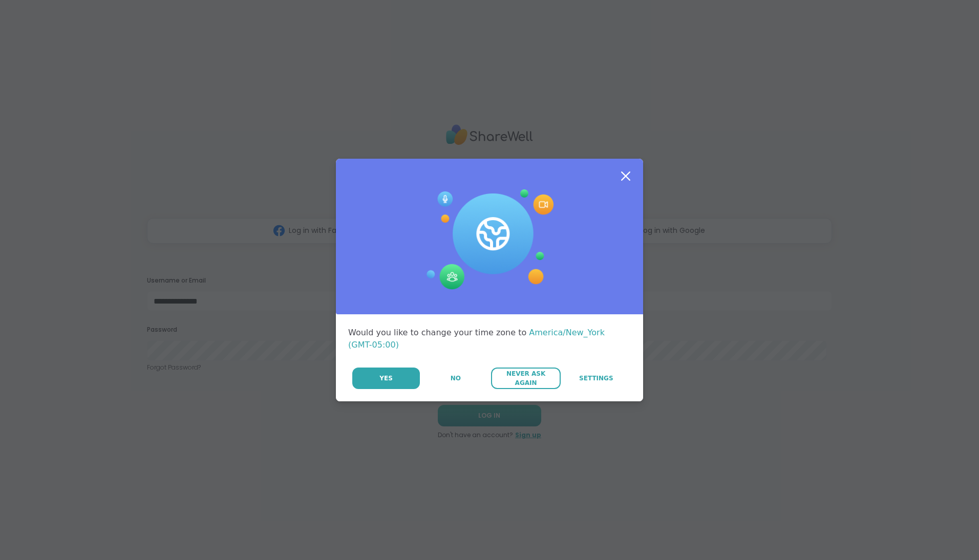 The width and height of the screenshot is (979, 560). I want to click on span: No, so click(456, 379).